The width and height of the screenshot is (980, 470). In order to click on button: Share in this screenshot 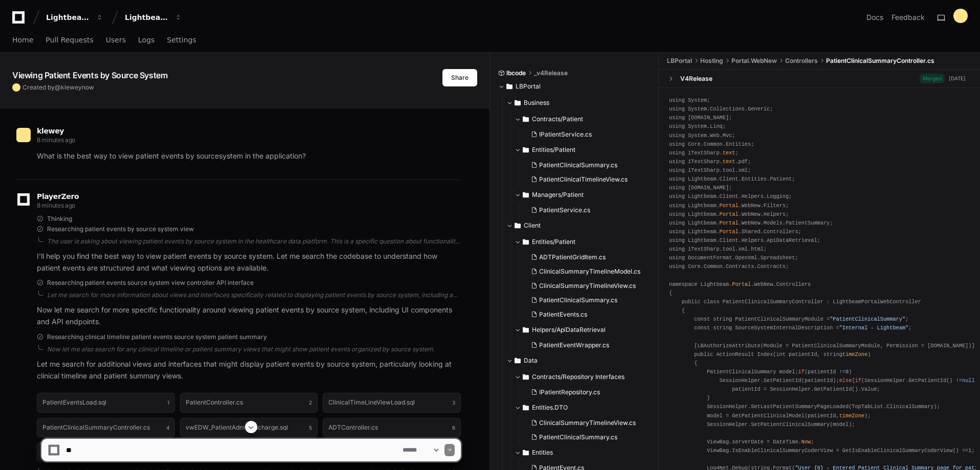, I will do `click(460, 78)`.